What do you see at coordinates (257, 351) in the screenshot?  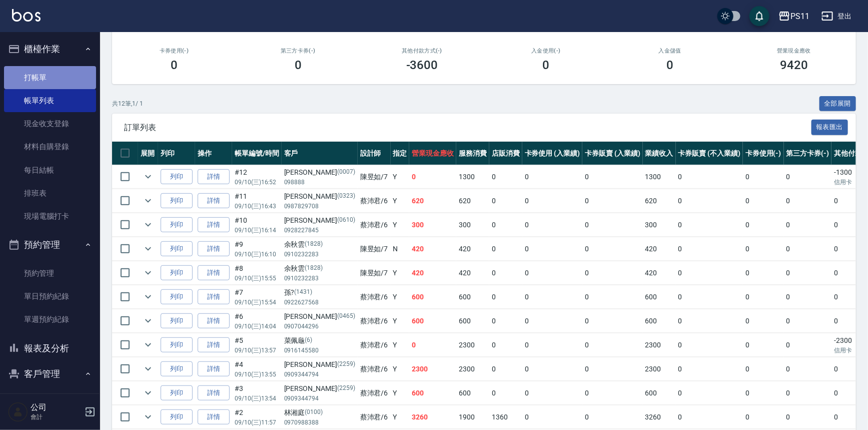 I see `p: 09/10 (三) 13:57` at bounding box center [257, 351].